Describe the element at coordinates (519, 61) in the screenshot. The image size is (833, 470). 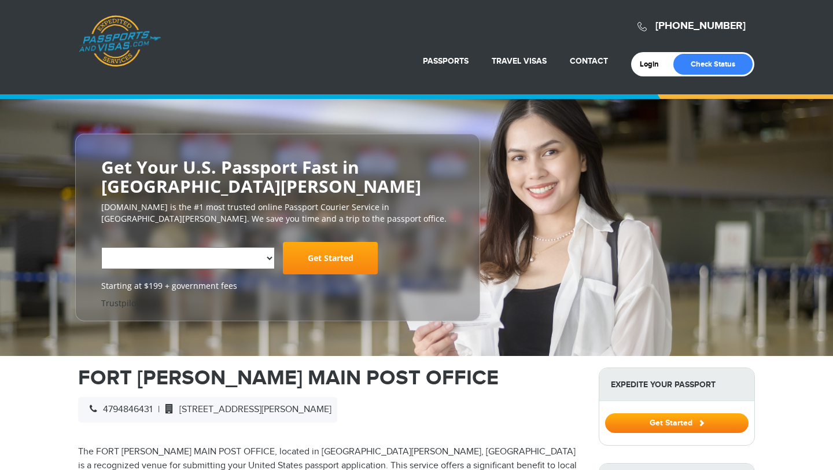
I see `a: Travel Visas` at that location.